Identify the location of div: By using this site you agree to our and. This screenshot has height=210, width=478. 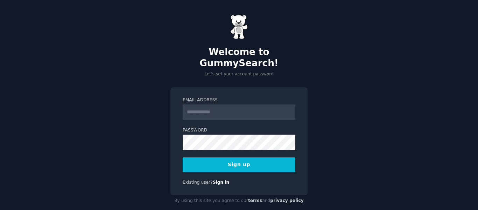
(239, 200).